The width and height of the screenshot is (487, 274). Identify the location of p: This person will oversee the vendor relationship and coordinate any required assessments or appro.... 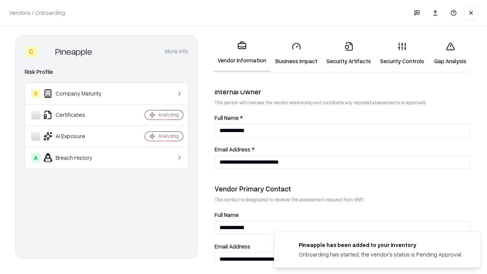
(342, 102).